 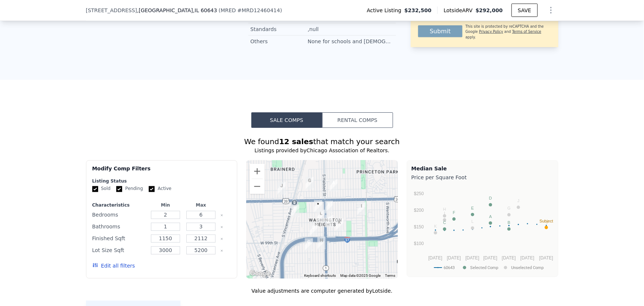 I want to click on text: E, so click(x=472, y=208).